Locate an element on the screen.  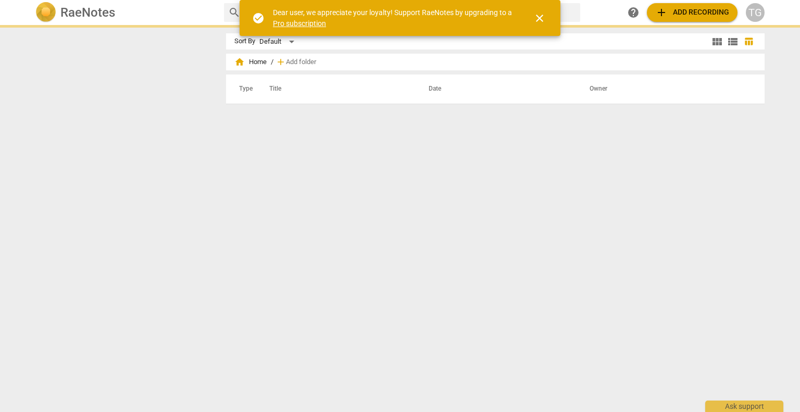
span: search is located at coordinates (234, 12).